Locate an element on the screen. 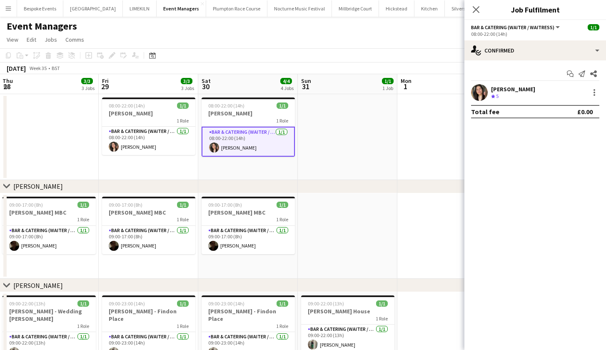 Image resolution: width=606 pixels, height=350 pixels. span: 30 is located at coordinates (205, 86).